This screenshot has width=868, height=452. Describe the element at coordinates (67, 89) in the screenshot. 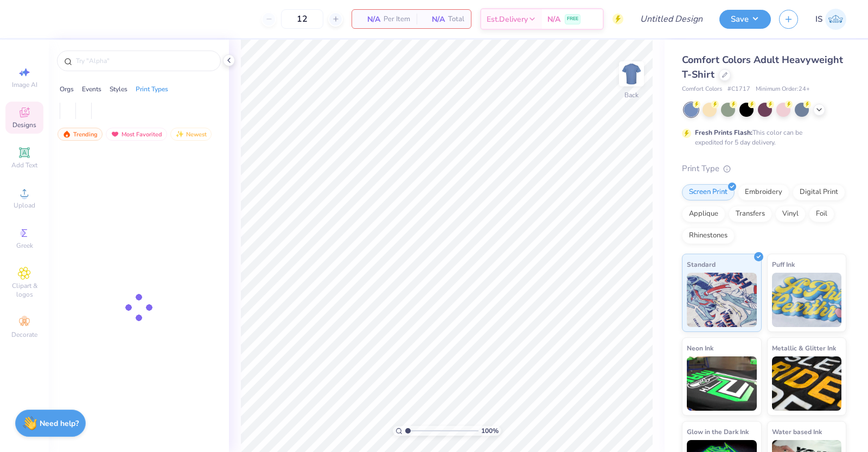

I see `div: Orgs` at that location.